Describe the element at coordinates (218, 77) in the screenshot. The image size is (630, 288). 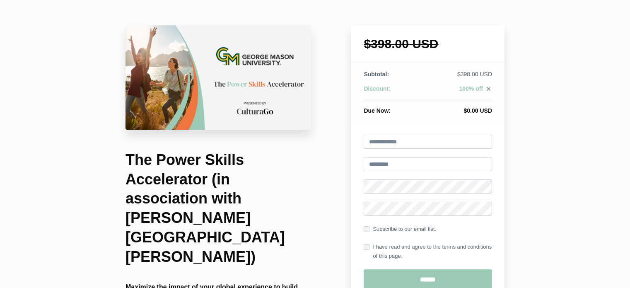
I see `img: a3e68b-4460-fe2-a77a-207fc7264441_University_Check_Out_Page_17_.png` at that location.